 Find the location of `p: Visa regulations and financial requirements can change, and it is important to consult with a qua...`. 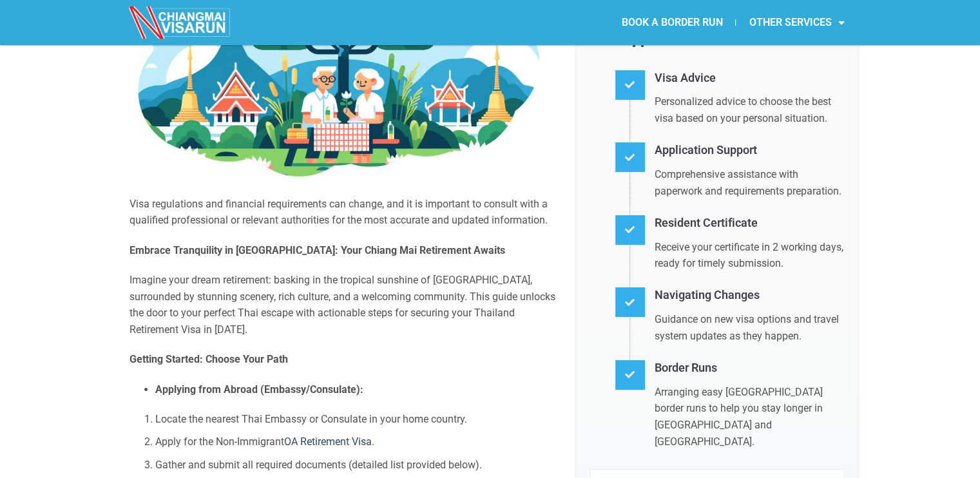

p: Visa regulations and financial requirements can change, and it is important to consult with a qua... is located at coordinates (344, 212).